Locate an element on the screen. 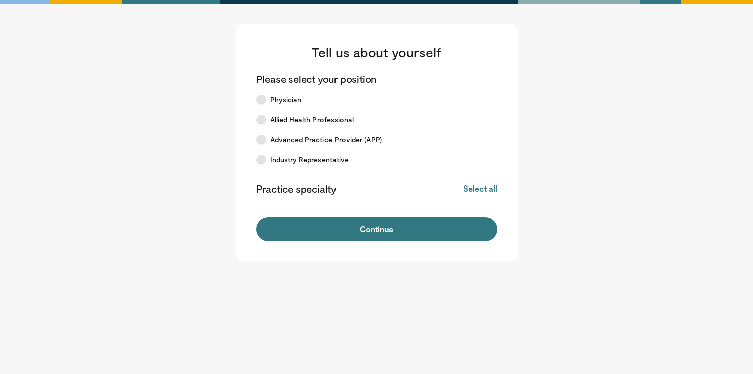  span: Physician is located at coordinates (286, 100).